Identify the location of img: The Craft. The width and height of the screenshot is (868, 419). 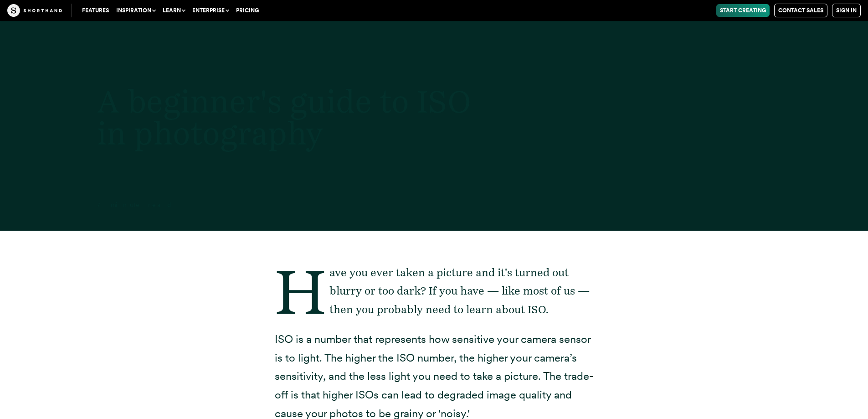
(35, 10).